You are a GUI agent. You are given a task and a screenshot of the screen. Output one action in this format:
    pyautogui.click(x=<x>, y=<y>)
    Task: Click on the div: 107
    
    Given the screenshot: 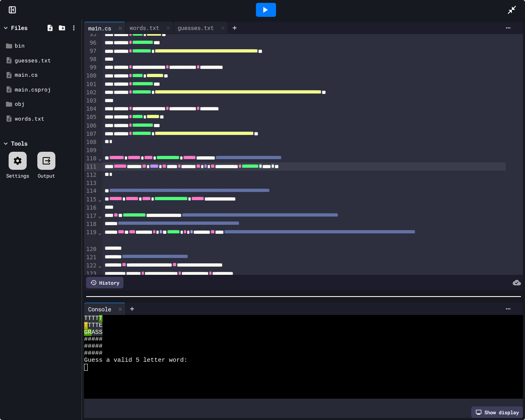 What is the action you would take?
    pyautogui.click(x=91, y=134)
    